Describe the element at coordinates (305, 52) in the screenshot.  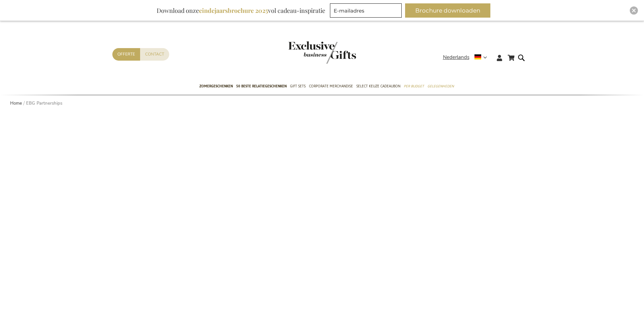
I see `a: store logo` at that location.